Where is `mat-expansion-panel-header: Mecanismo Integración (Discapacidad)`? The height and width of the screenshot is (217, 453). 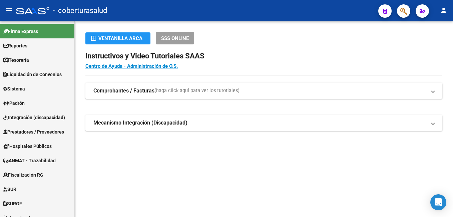 mat-expansion-panel-header: Mecanismo Integración (Discapacidad) is located at coordinates (264, 123).